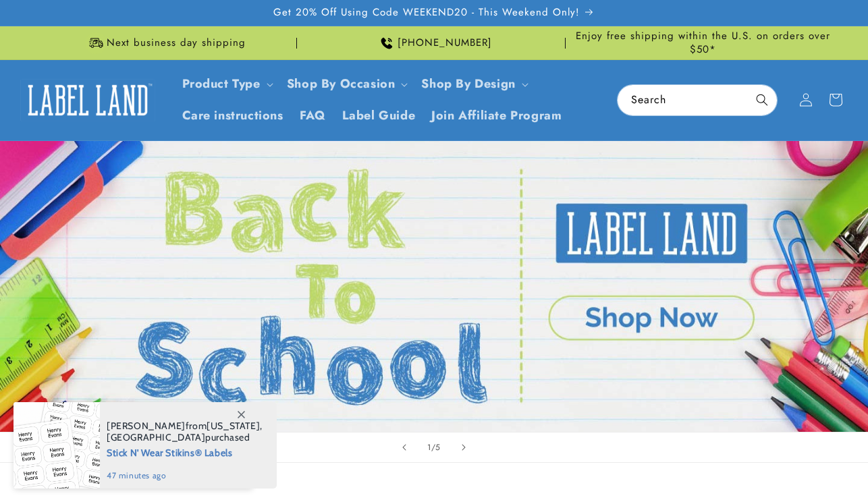  I want to click on span: Next business day shipping, so click(176, 43).